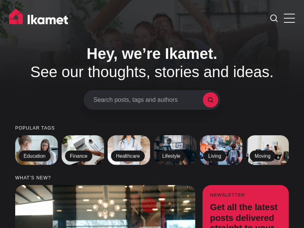 The height and width of the screenshot is (228, 304). What do you see at coordinates (128, 156) in the screenshot?
I see `h2: Healthcare` at bounding box center [128, 156].